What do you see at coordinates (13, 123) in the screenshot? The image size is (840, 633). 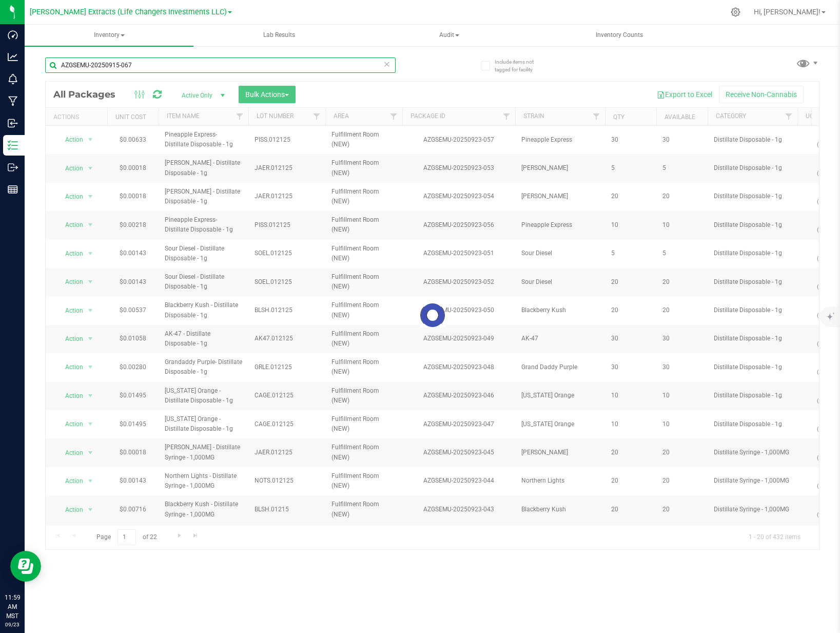 I see `inline-svg: Inbound` at bounding box center [13, 123].